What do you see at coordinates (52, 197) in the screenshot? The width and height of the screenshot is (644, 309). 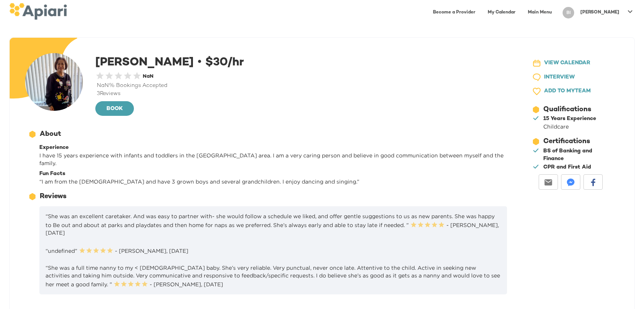 I see `div: Reviews` at bounding box center [52, 197].